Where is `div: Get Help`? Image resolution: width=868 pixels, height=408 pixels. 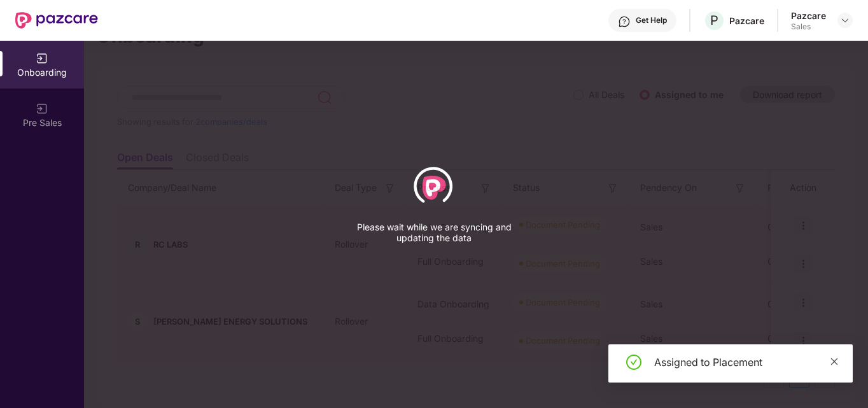
div: Get Help is located at coordinates (651, 21).